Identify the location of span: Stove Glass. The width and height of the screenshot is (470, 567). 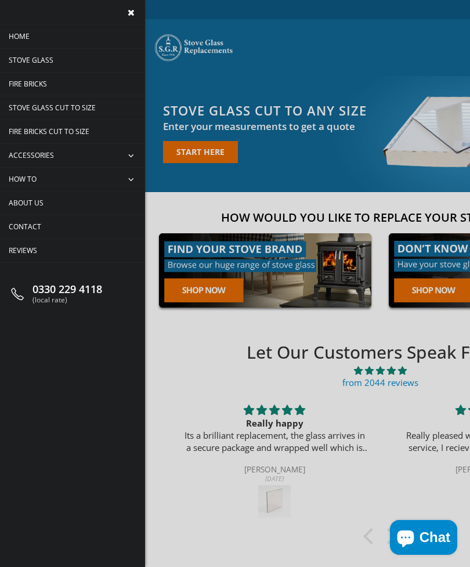
(31, 60).